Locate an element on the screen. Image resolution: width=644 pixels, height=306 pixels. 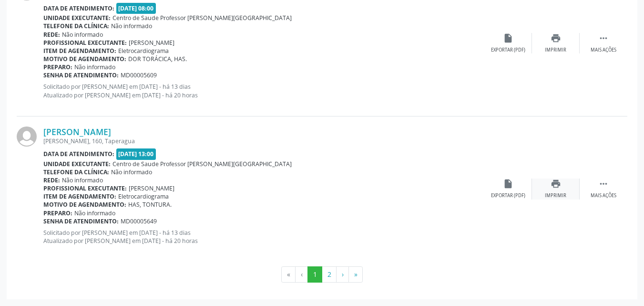
button: Go to next page is located at coordinates (342, 274).